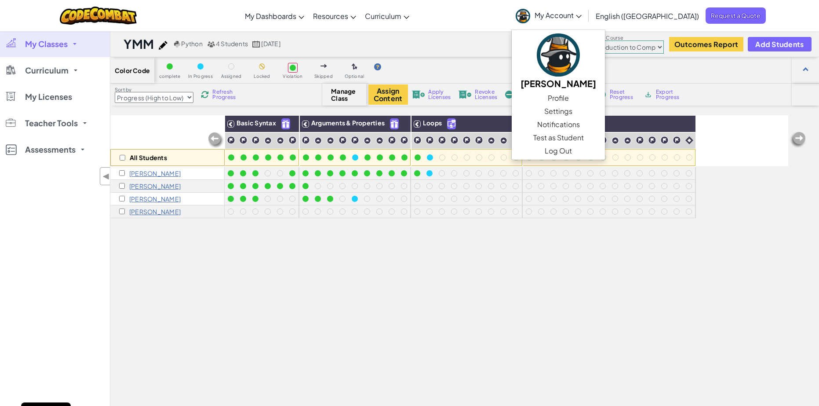 The height and width of the screenshot is (406, 819). What do you see at coordinates (418, 94) in the screenshot?
I see `img: IconLicenseApply.svg` at bounding box center [418, 94].